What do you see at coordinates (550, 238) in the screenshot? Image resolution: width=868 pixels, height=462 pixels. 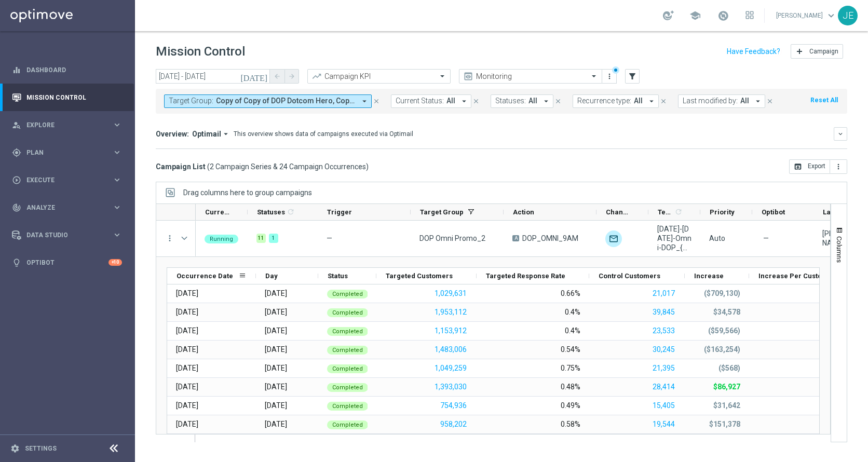 I see `span: DOP_OMNI_9AM` at bounding box center [550, 238].